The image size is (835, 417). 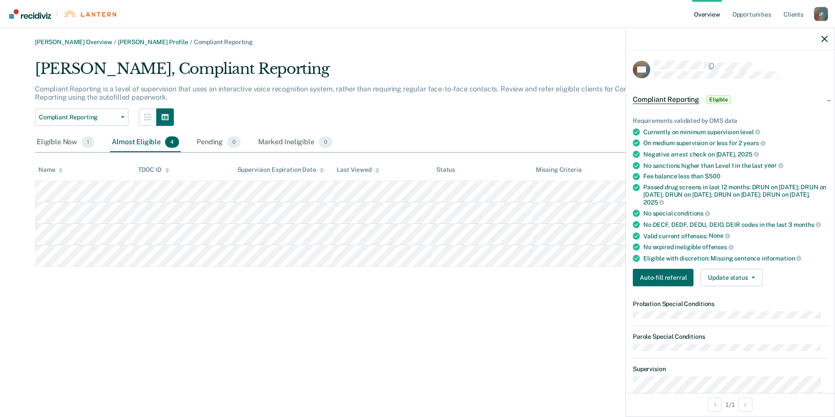 I want to click on img: Lantern, so click(x=90, y=14).